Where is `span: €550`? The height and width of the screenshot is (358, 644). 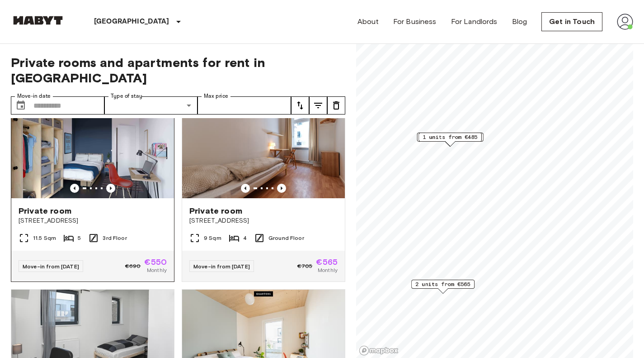 span: €550 is located at coordinates (155, 262).